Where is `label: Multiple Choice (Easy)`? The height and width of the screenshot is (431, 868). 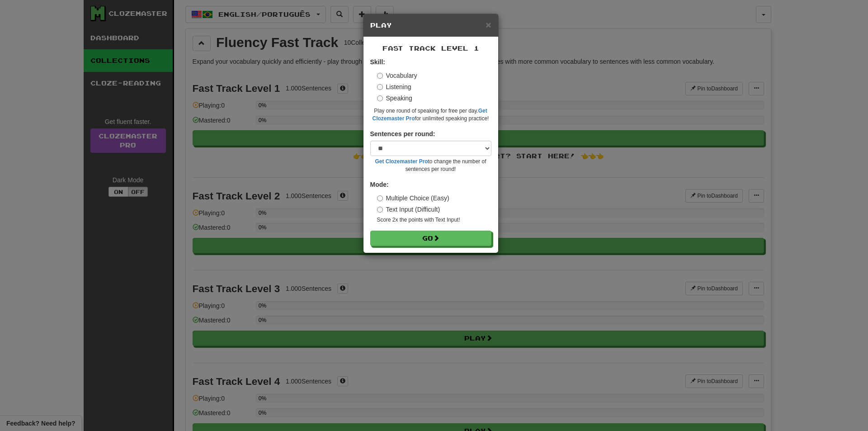 label: Multiple Choice (Easy) is located at coordinates (413, 198).